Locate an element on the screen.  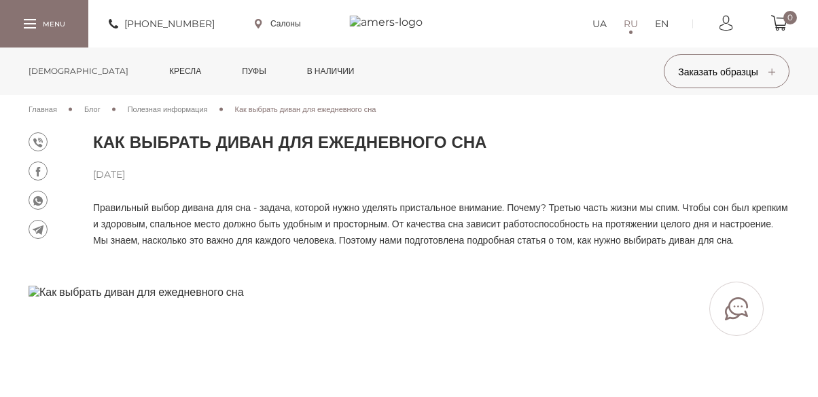
a: в наличии is located at coordinates (331, 71).